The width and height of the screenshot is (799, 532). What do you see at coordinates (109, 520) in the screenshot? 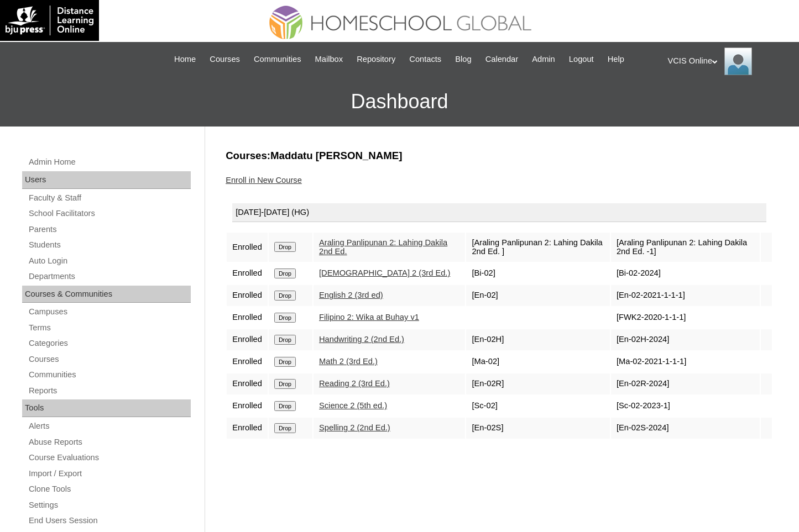
I see `a: End Users Session` at bounding box center [109, 520].